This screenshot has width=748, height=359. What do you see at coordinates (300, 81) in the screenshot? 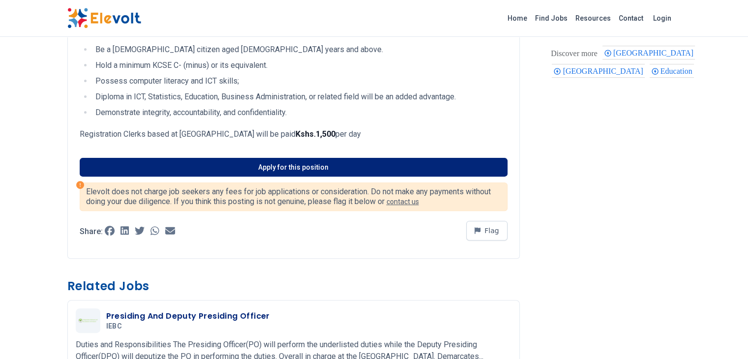
I see `li: Possess computer literacy and ICT skills;` at bounding box center [300, 81].